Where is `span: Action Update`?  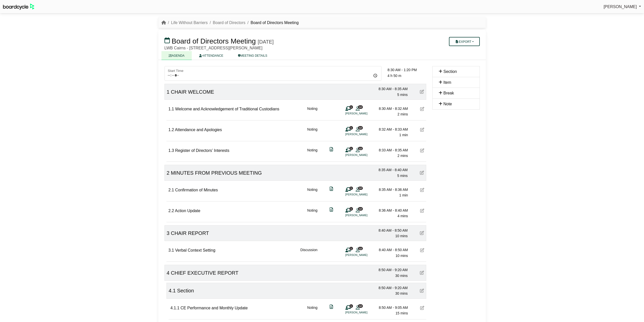
span: Action Update is located at coordinates (187, 211).